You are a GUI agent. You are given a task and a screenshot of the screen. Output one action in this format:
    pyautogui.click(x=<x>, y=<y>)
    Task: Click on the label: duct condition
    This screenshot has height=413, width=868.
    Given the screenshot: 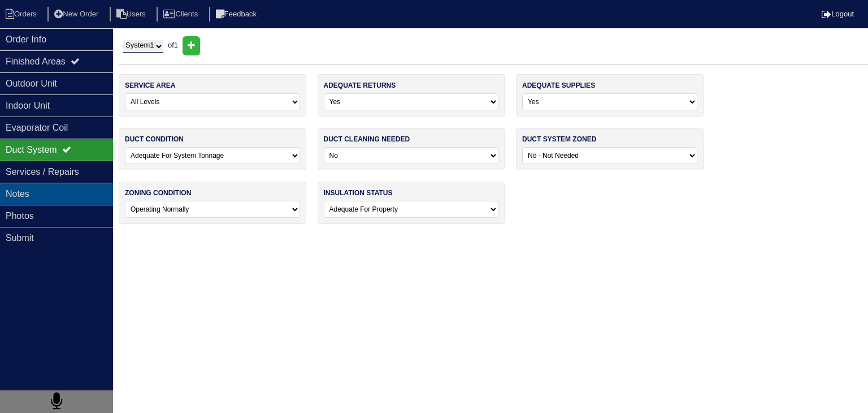 What is the action you would take?
    pyautogui.click(x=154, y=139)
    